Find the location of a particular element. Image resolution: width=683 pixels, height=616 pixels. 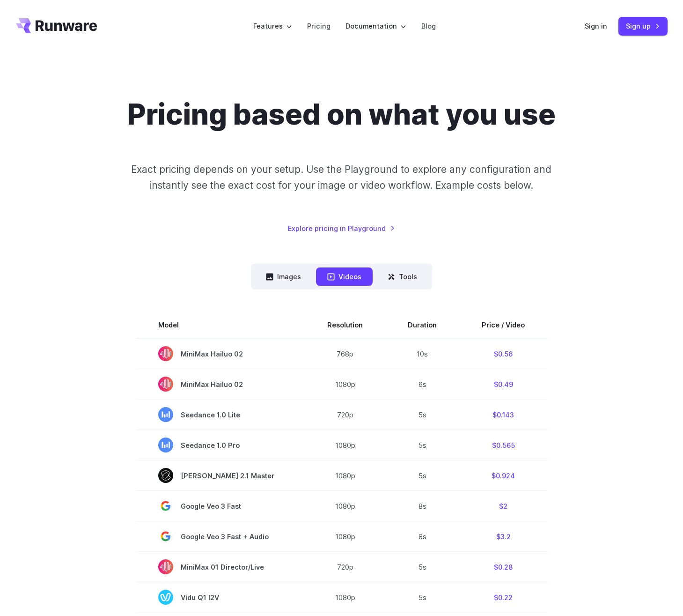

span: Google Veo 3 Fast is located at coordinates (220, 506).